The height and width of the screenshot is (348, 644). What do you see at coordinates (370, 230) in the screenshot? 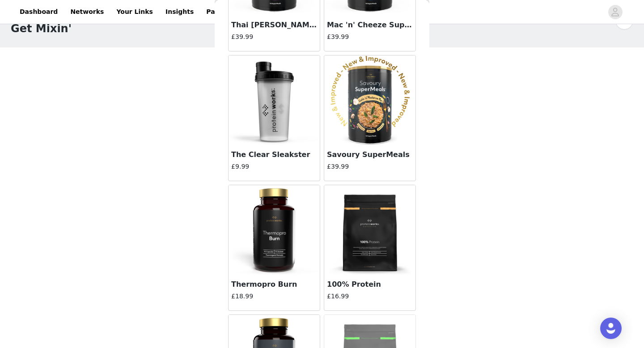
I see `img: 100% Protein` at bounding box center [370, 230].